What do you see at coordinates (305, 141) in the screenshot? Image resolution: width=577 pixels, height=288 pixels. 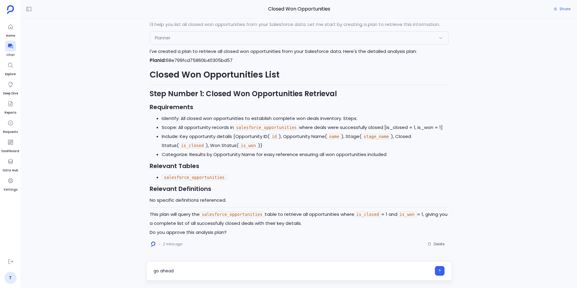 I see `li: Include: Key opportunity details {Opportunity ID( ), Opportunity Name( ), Stage( ), Closed Status...` at bounding box center [305, 141].